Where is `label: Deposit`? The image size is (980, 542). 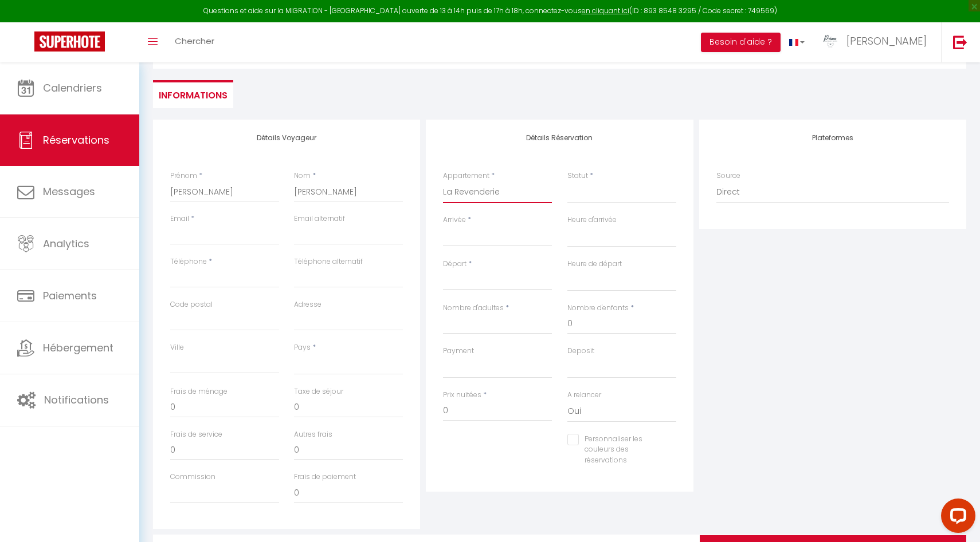
label: Deposit is located at coordinates (580, 351).